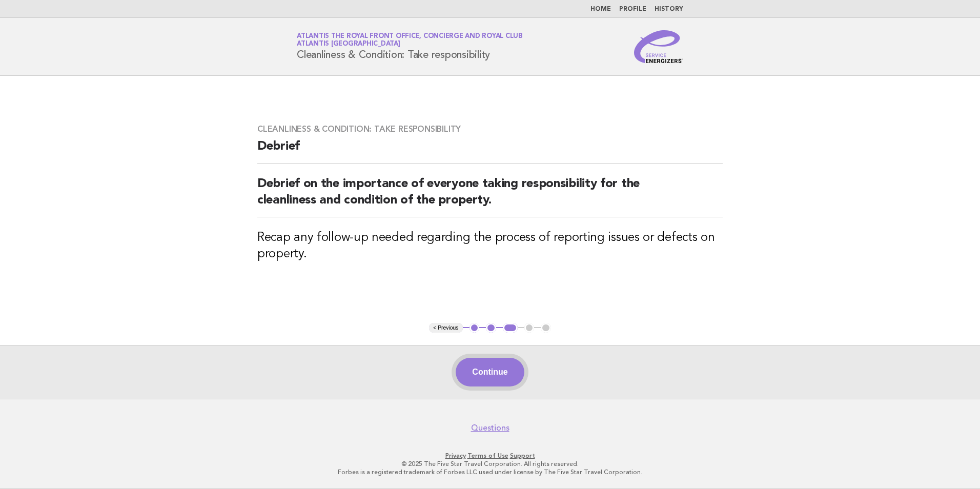 Image resolution: width=980 pixels, height=489 pixels. I want to click on a: Terms of Use, so click(488, 456).